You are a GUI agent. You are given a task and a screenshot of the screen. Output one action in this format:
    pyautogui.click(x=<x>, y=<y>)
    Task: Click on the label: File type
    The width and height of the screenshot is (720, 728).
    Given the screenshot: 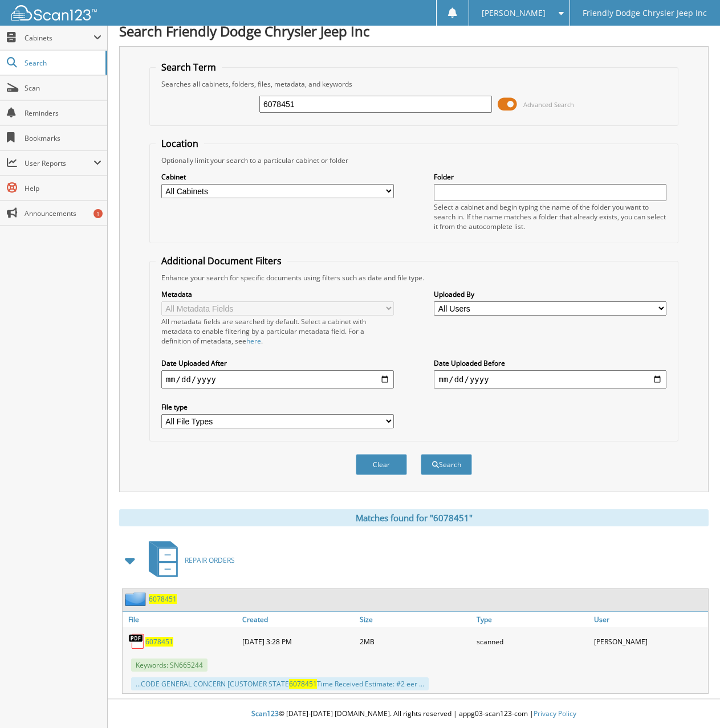 What is the action you would take?
    pyautogui.click(x=278, y=407)
    